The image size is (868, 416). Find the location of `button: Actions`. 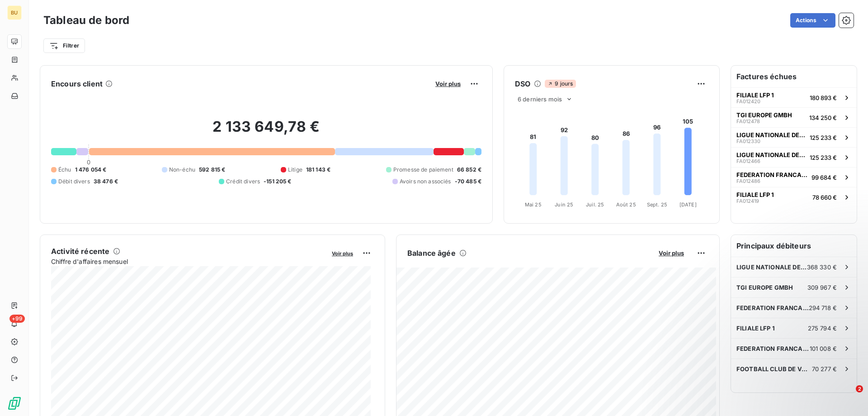

button: Actions is located at coordinates (814, 21).